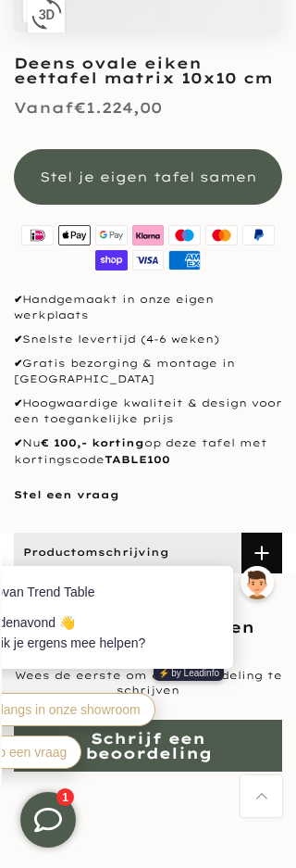 Image resolution: width=296 pixels, height=868 pixels. Describe the element at coordinates (93, 442) in the screenshot. I see `strong: € 100,- korting` at that location.